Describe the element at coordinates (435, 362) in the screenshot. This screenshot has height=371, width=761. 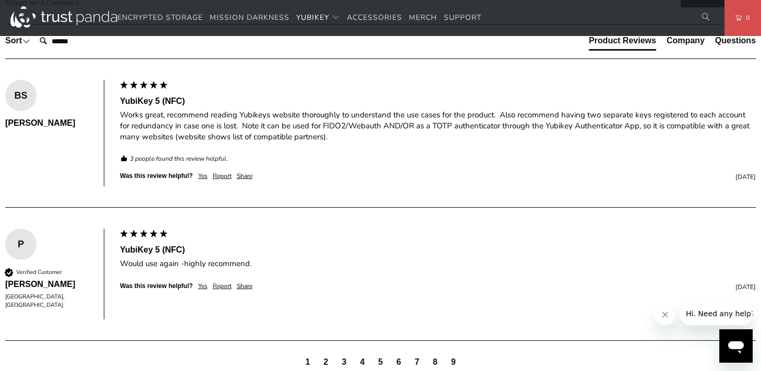
I see `div: page8` at that location.